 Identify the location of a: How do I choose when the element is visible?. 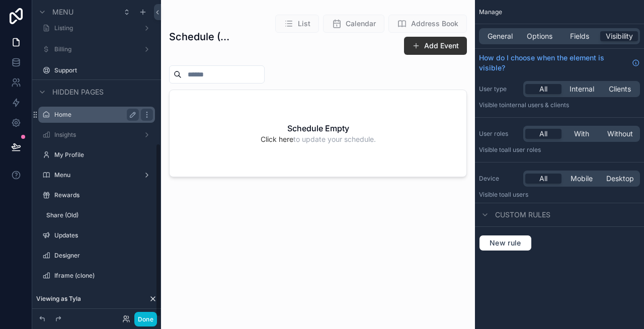
(559, 63).